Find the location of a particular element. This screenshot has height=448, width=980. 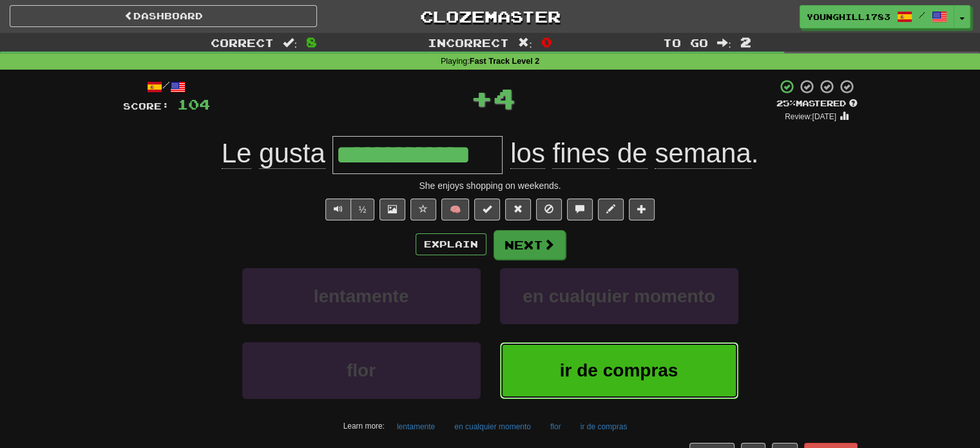

button: Ignore sentence (alt+i) is located at coordinates (549, 209).